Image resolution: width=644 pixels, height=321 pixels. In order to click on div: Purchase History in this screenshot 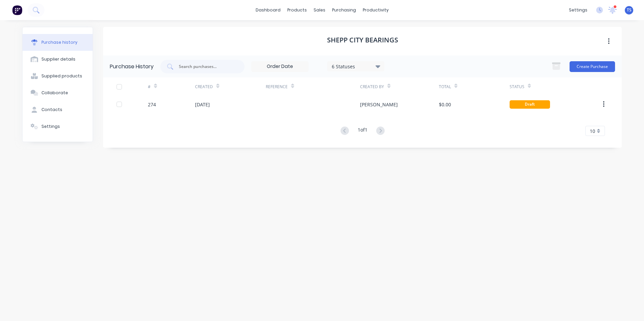, I will do `click(132, 66)`.